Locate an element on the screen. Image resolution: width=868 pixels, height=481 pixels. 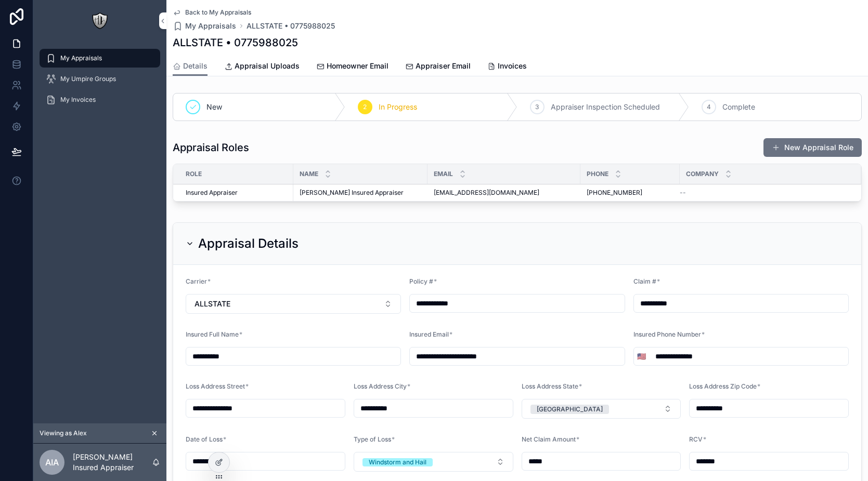
span: My Umpire Groups is located at coordinates (88, 79).